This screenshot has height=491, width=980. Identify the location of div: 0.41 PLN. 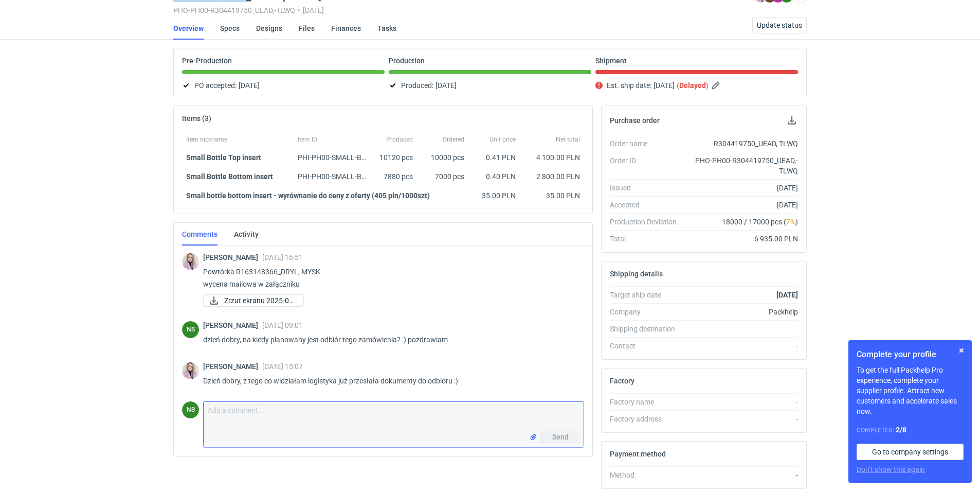
(494, 158).